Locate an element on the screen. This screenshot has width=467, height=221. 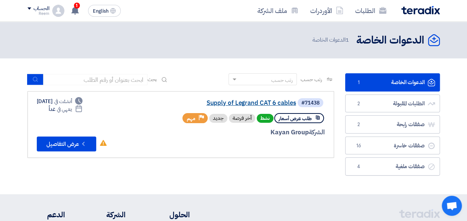
a: الطلبات المقبولة2 is located at coordinates (392, 103).